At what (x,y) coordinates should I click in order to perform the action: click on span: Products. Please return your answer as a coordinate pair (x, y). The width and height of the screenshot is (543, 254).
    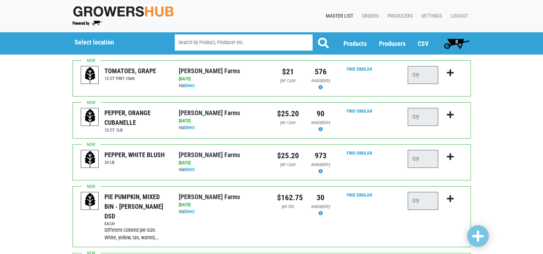
    Looking at the image, I should click on (355, 43).